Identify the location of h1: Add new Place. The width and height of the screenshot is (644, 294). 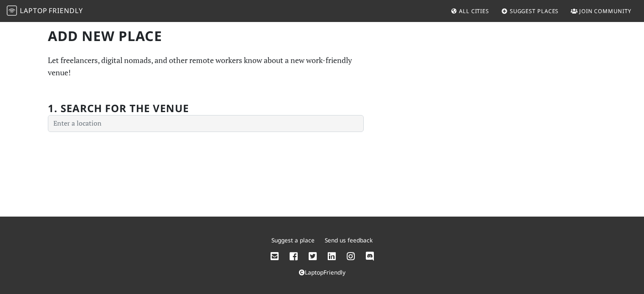
(206, 36).